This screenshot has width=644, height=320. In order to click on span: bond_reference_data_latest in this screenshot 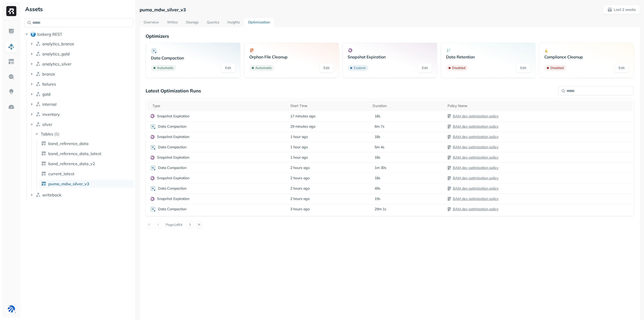, I will do `click(75, 154)`.